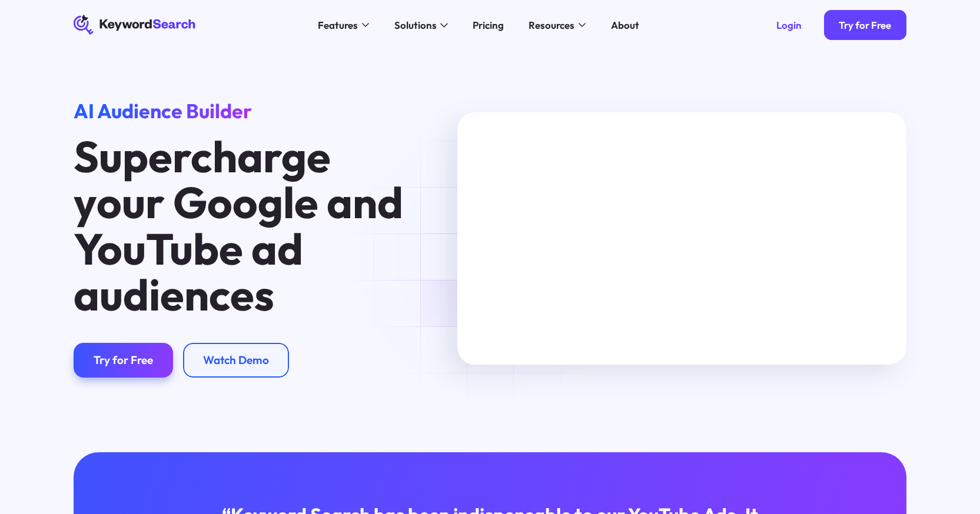 Image resolution: width=980 pixels, height=514 pixels. I want to click on div: Login, so click(789, 25).